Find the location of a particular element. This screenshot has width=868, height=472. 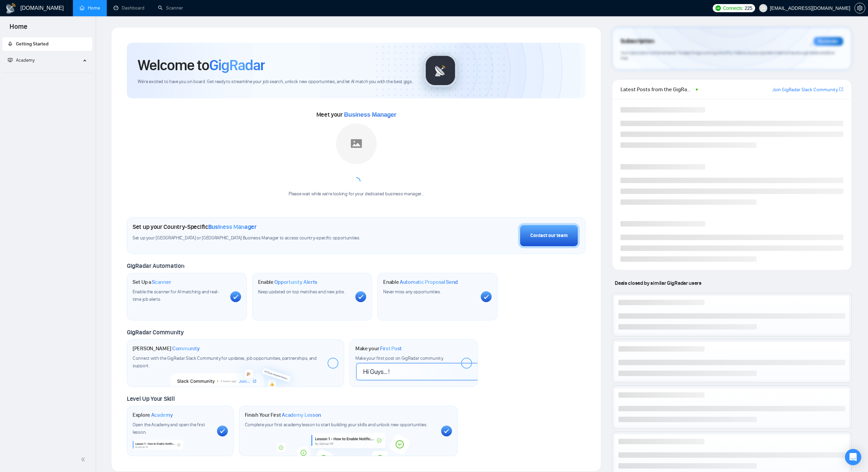

span: Community is located at coordinates (186, 349).